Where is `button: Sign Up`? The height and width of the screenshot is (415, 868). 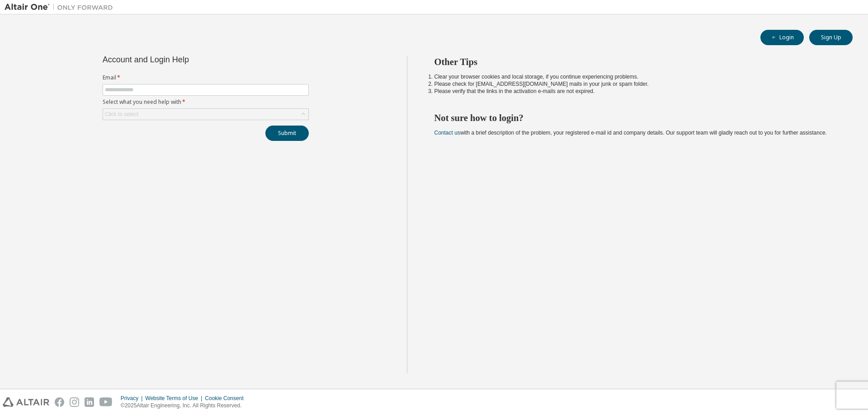 button: Sign Up is located at coordinates (831, 37).